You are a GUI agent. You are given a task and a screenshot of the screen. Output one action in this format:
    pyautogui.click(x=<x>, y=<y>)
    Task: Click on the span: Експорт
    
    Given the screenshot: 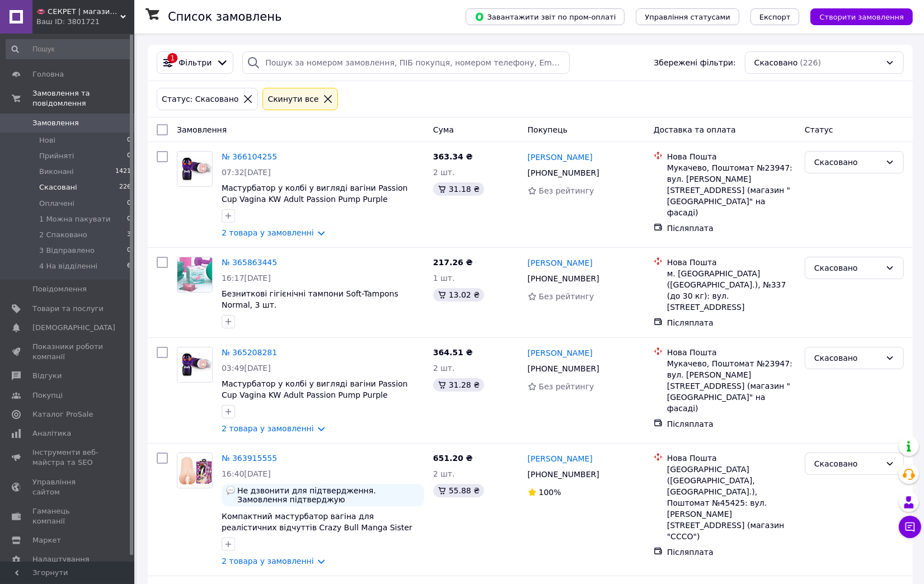 What is the action you would take?
    pyautogui.click(x=775, y=17)
    